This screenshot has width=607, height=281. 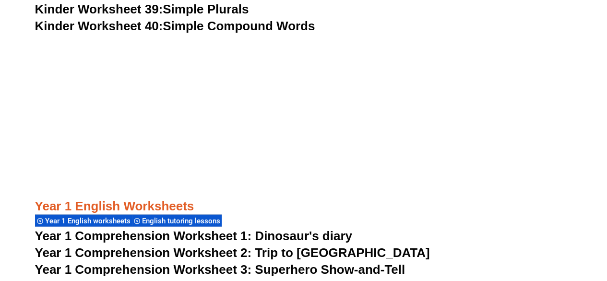 I want to click on span: Kinder Worksheet 40:, so click(x=99, y=26).